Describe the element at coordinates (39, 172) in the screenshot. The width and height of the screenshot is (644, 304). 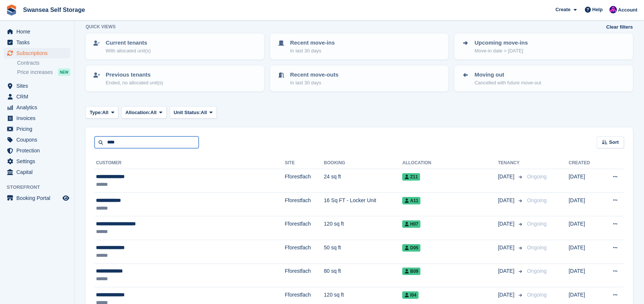
I see `span: Capital` at that location.